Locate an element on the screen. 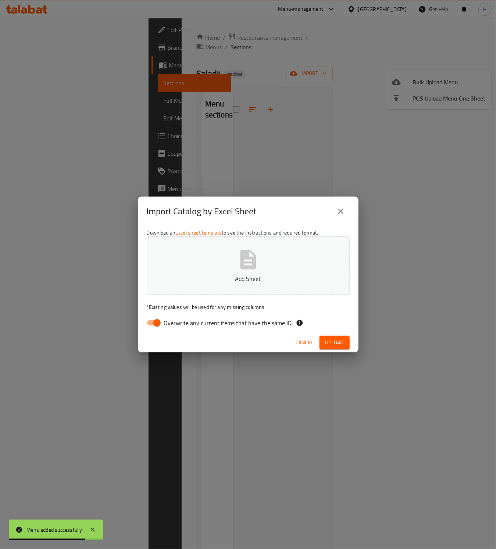  p: Existing values will be used for any missing columns. is located at coordinates (248, 307).